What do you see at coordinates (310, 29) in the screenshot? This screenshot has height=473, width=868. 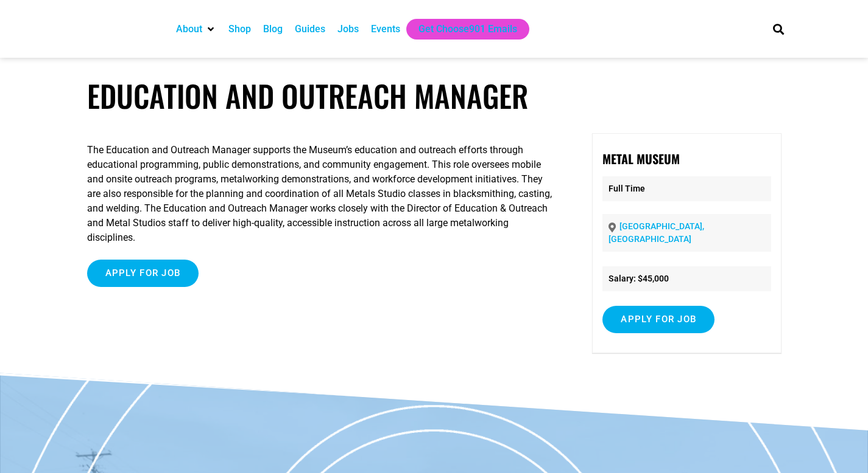 I see `a: Guides` at bounding box center [310, 29].